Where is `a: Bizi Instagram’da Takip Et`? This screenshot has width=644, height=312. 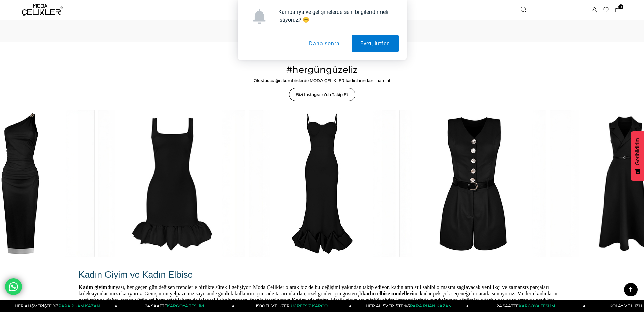 a: Bizi Instagram’da Takip Et is located at coordinates (322, 95).